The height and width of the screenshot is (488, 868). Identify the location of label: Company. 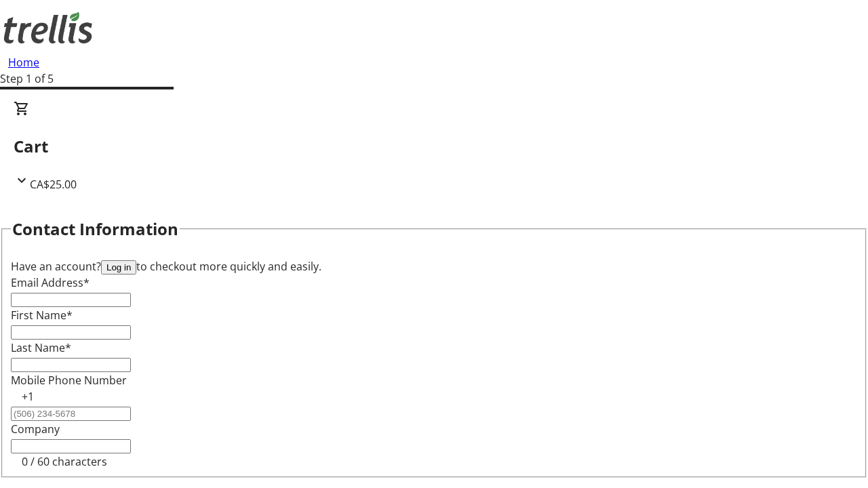
(35, 429).